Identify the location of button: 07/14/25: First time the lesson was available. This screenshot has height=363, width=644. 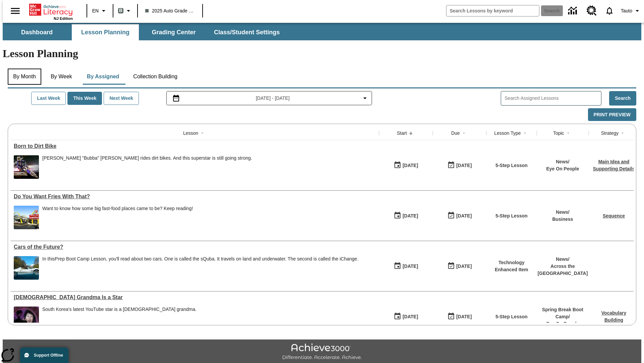
(406, 216).